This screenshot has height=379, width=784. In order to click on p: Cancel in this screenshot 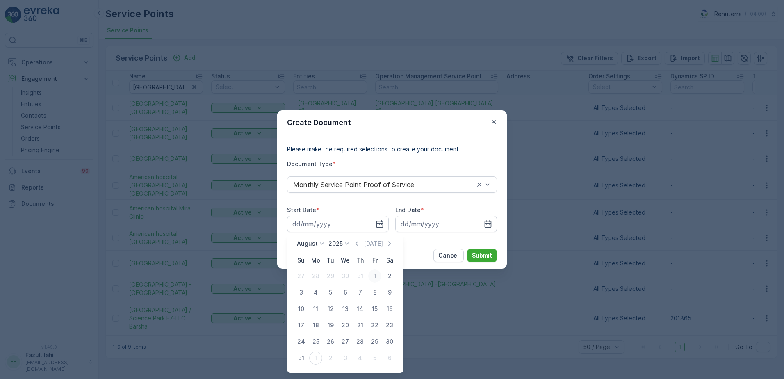, I will do `click(448, 255)`.